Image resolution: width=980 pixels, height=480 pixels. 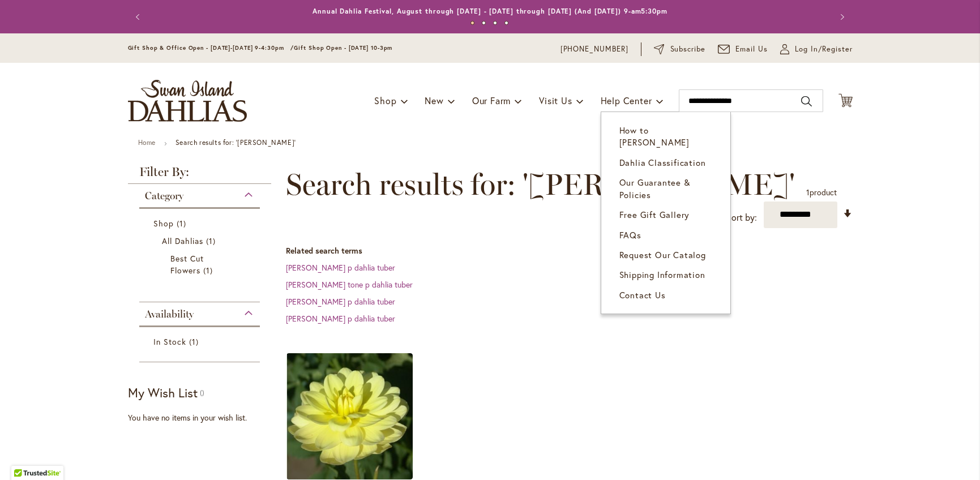 What do you see at coordinates (200, 175) in the screenshot?
I see `strong: Filter By:` at bounding box center [200, 175].